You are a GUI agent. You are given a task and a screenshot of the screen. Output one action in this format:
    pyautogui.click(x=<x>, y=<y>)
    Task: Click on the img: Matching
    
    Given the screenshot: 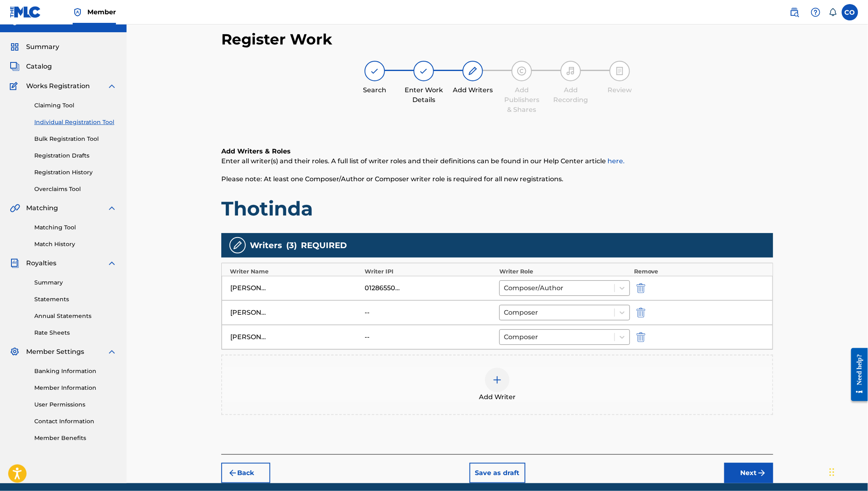 What is the action you would take?
    pyautogui.click(x=15, y=208)
    